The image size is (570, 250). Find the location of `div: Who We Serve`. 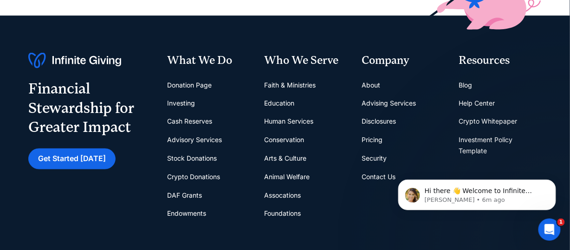

div: Who We Serve is located at coordinates (306, 61).